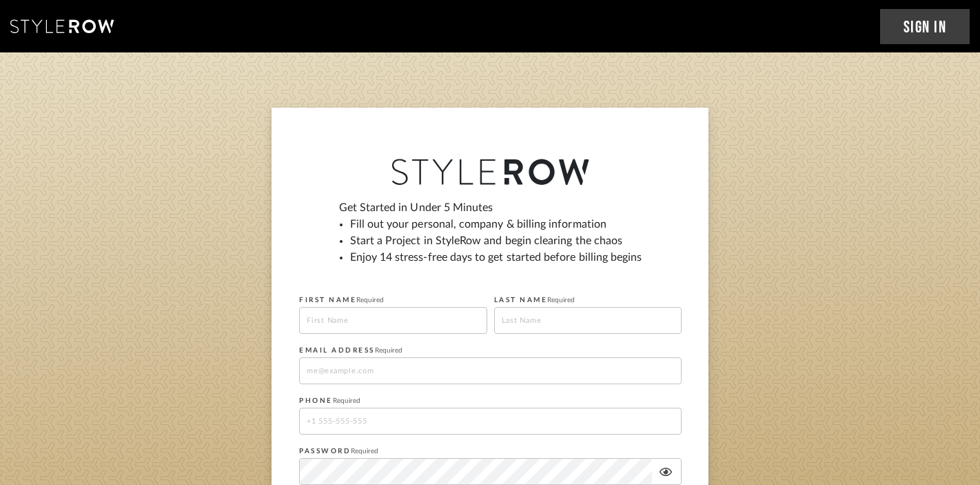  I want to click on div: Get Started in Under 5 Minutes, so click(490, 238).